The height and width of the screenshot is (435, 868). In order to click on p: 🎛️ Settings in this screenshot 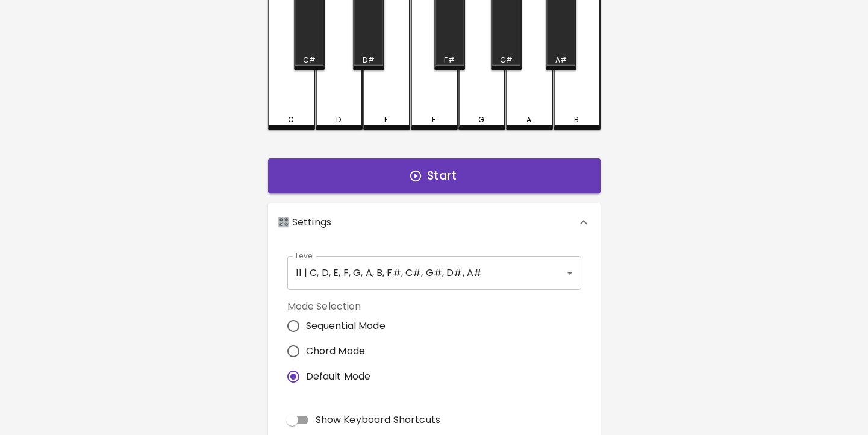, I will do `click(305, 222)`.